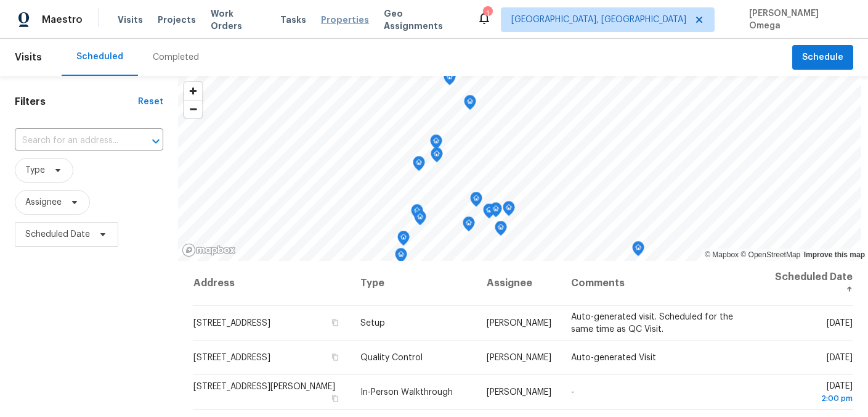 This screenshot has height=417, width=868. What do you see at coordinates (806, 283) in the screenshot?
I see `th: Scheduled Date ↑` at bounding box center [806, 283].